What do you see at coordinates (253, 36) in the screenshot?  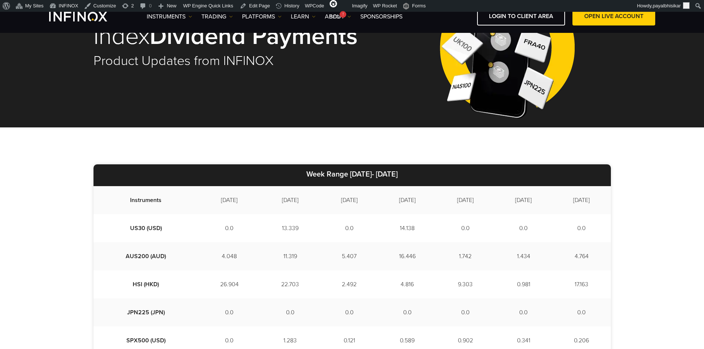 I see `strong: Dividend Payments` at bounding box center [253, 36].